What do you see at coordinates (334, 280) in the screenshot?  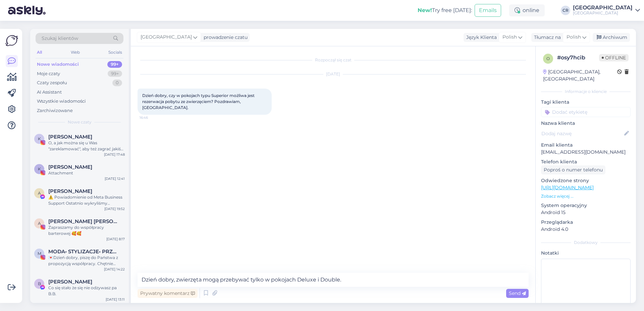 I see `textarea: Dzień dobry, zwierzęta mogą przebywać tylko w pokojach Deluxe i Double.` at bounding box center [334, 280].